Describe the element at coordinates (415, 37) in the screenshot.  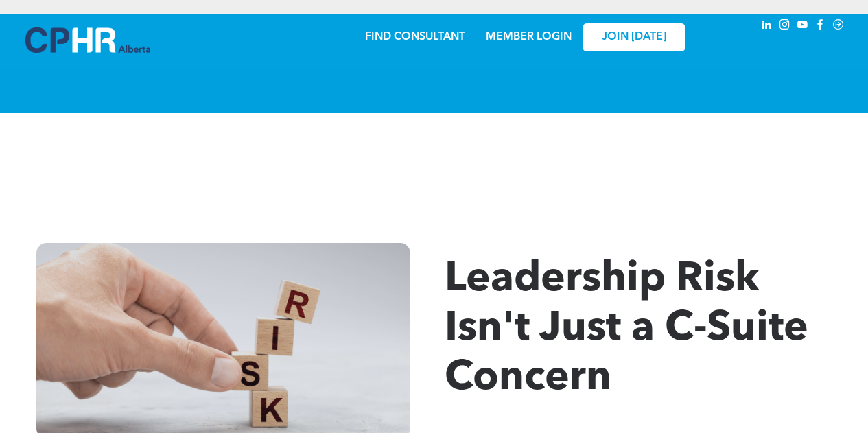
I see `a: FIND CONSULTANT` at that location.